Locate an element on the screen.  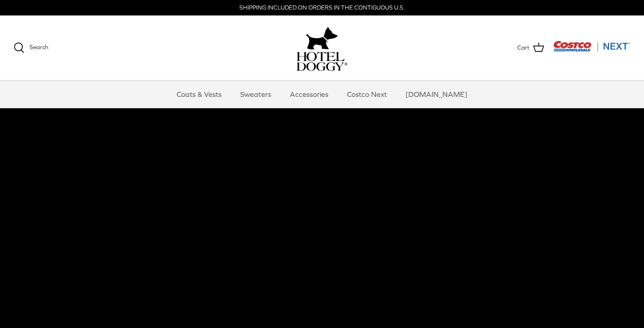
img: hoteldoggy.com is located at coordinates (322, 38).